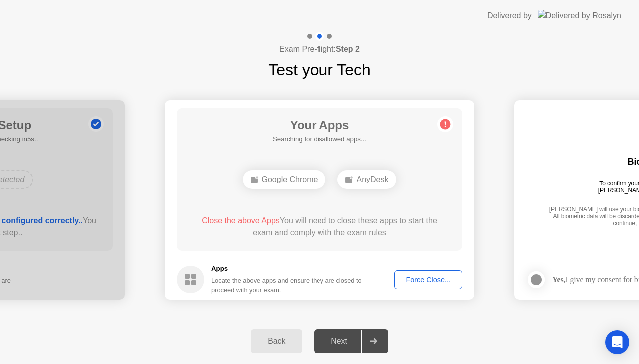 The width and height of the screenshot is (639, 364). Describe the element at coordinates (241, 220) in the screenshot. I see `span: Close the above Apps` at that location.